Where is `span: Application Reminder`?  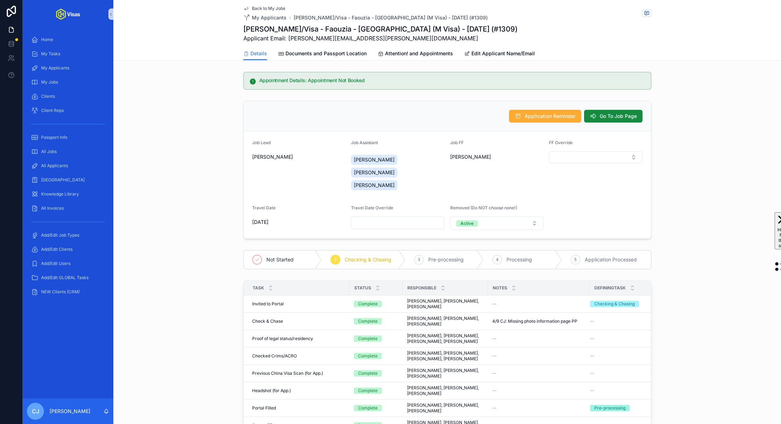 span: Application Reminder is located at coordinates (550, 116).